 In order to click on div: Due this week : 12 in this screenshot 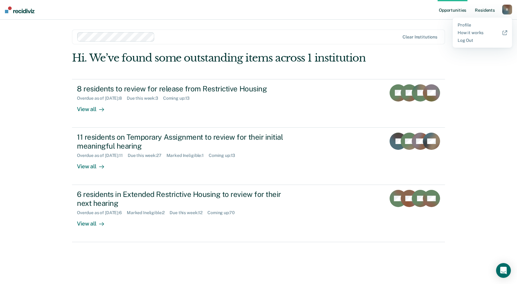, I will do `click(188, 213)`.